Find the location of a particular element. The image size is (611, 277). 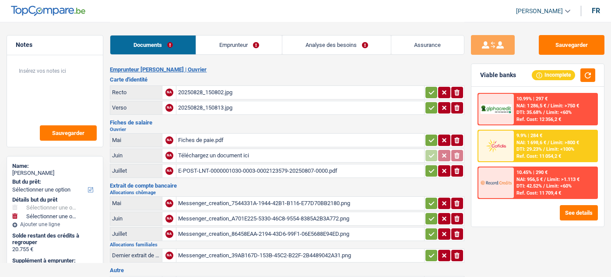

h3: Autre is located at coordinates (287, 270).